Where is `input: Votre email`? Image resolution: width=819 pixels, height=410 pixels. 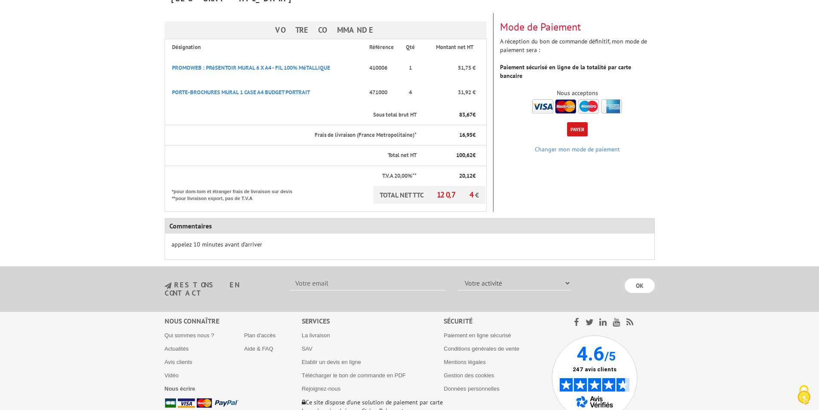
input: Votre email is located at coordinates (368, 283).